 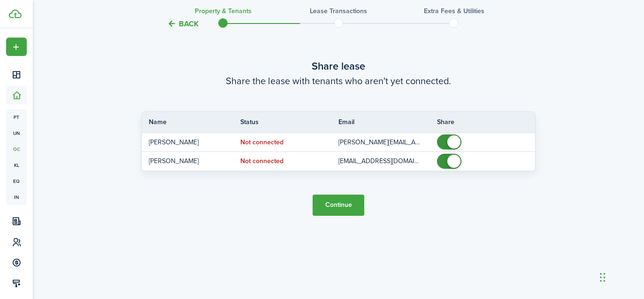 I want to click on a: in, so click(x=17, y=197).